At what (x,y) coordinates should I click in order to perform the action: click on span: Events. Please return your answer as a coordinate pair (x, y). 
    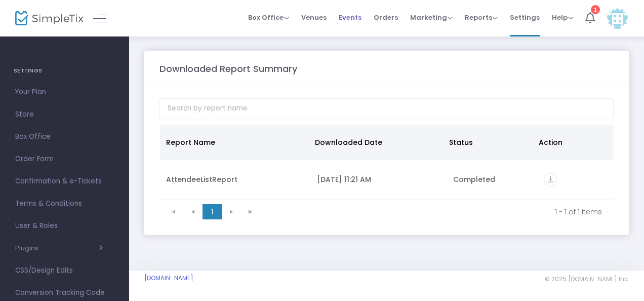
    Looking at the image, I should click on (350, 17).